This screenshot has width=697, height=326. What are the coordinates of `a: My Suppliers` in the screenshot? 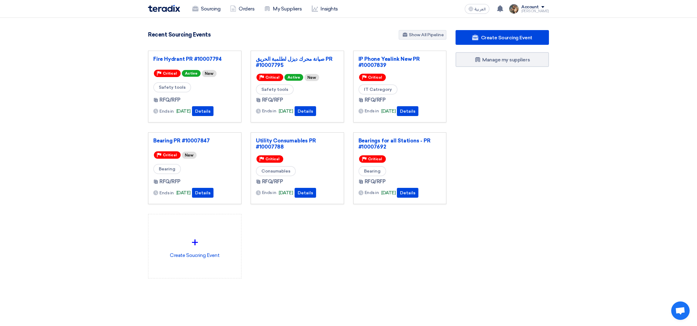 It's located at (283, 9).